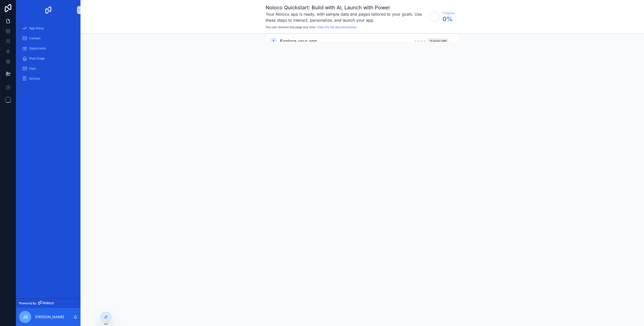 Image resolution: width=644 pixels, height=326 pixels. What do you see at coordinates (48, 78) in the screenshot?
I see `a: Activity` at bounding box center [48, 78].